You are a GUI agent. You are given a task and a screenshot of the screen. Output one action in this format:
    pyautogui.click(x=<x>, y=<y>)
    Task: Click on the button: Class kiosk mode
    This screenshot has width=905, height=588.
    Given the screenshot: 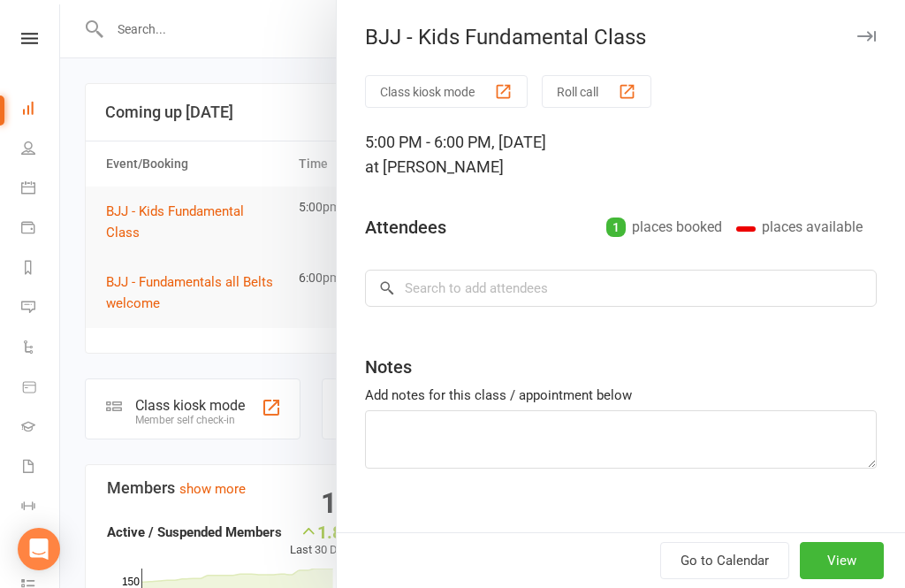 What is the action you would take?
    pyautogui.click(x=446, y=91)
    